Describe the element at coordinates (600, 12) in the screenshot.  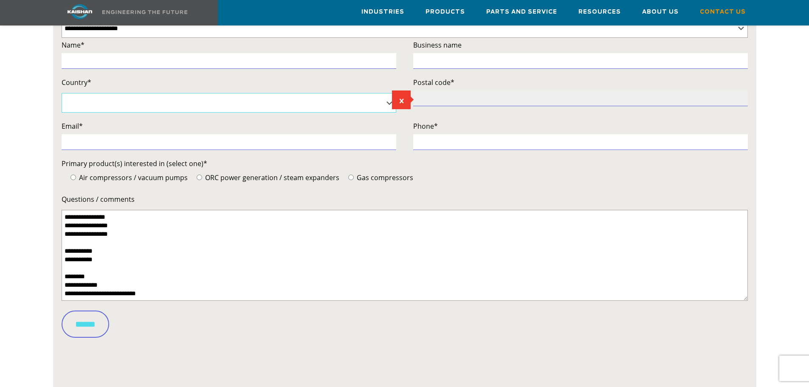
I see `span: Resources` at that location.